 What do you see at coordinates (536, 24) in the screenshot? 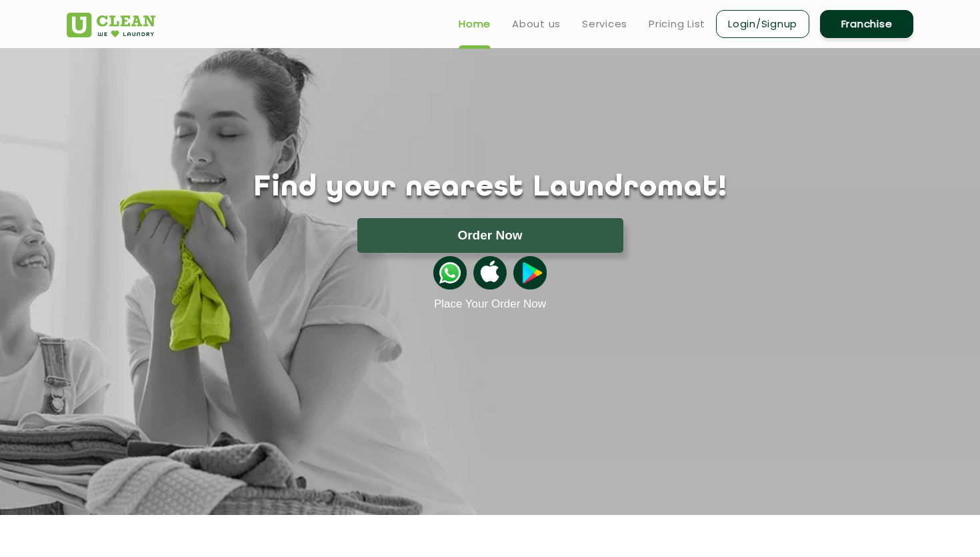
I see `a: About us` at bounding box center [536, 24].